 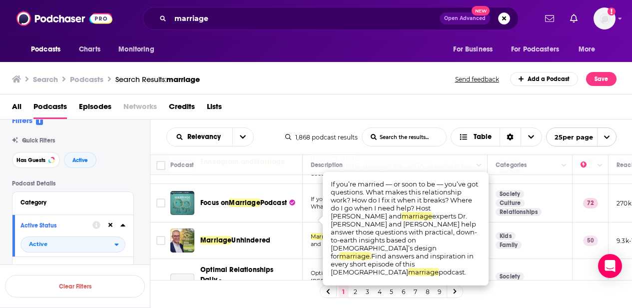 I want to click on span: marriage., so click(x=355, y=256).